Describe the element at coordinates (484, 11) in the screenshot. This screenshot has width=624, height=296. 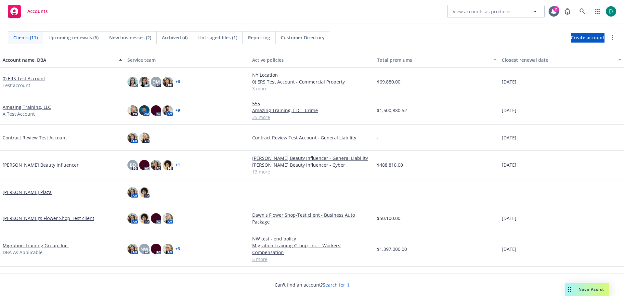
I see `span: View accounts as producer...` at that location.